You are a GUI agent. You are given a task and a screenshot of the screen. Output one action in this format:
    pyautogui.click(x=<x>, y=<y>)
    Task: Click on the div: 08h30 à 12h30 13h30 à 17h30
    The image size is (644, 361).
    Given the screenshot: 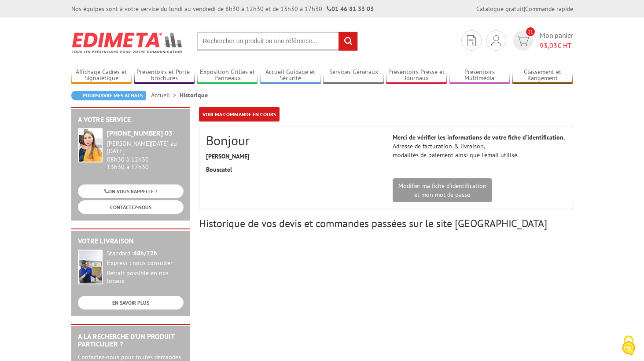 What is the action you would take?
    pyautogui.click(x=145, y=155)
    